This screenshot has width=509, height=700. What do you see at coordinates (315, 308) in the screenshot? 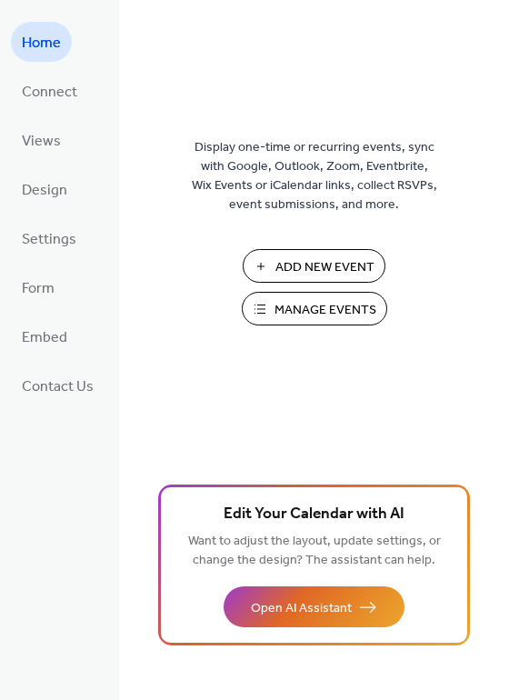
I see `button: Manage Events` at bounding box center [315, 308].